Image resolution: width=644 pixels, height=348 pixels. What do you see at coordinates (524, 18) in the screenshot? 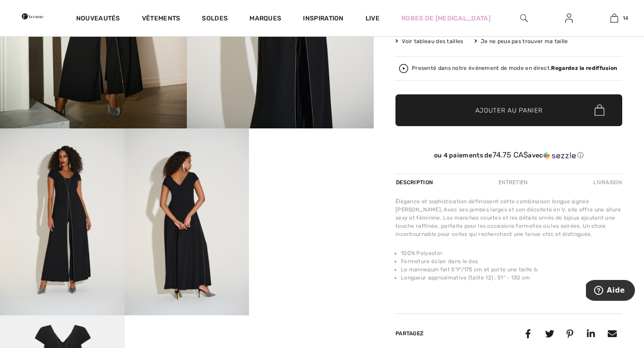
I see `img: recherche` at bounding box center [524, 18].